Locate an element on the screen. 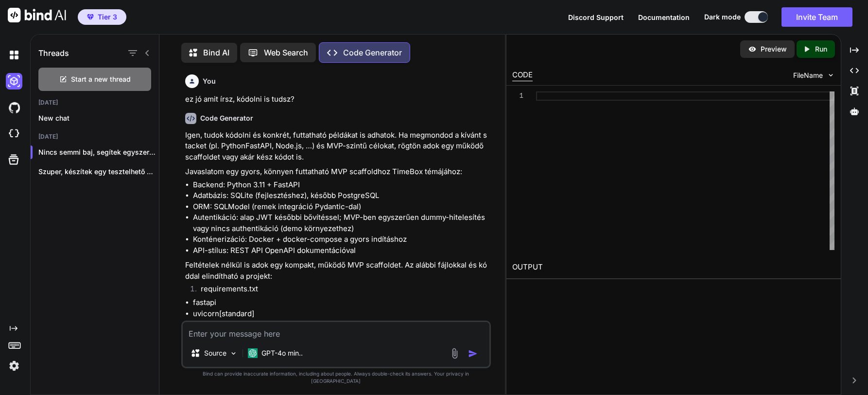 The height and width of the screenshot is (395, 868). li: uvicorn[standard] is located at coordinates (341, 313).